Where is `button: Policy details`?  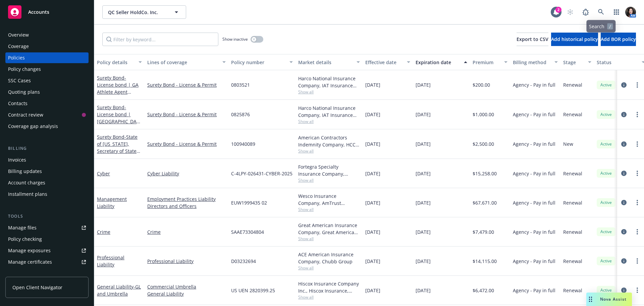
button: Policy details is located at coordinates (119, 62).